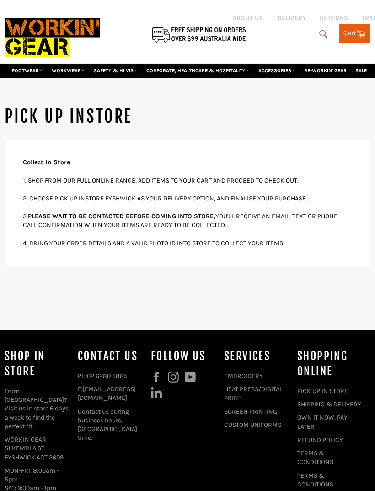  Describe the element at coordinates (251, 411) in the screenshot. I see `a: SCREEN PRINTING` at that location.